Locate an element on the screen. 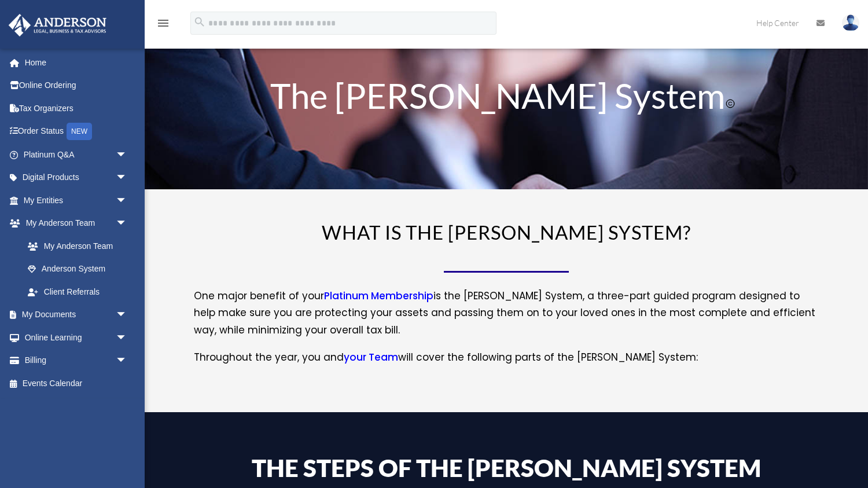 The width and height of the screenshot is (868, 488). a: My Entitiesarrow_drop_down is located at coordinates (76, 200).